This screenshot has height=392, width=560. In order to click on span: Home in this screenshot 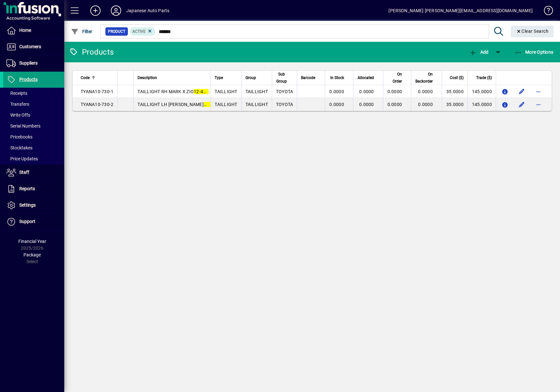, I will do `click(25, 30)`.